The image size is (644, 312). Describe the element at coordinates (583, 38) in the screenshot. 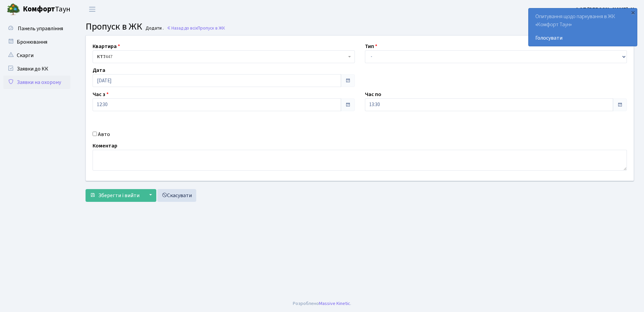

I see `a: Голосувати` at that location.